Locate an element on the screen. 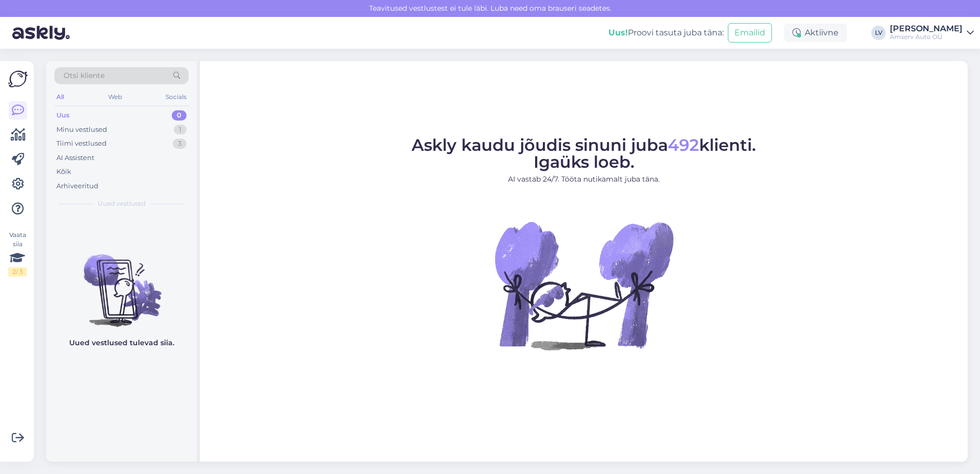  p: AI vastab 24/7. Tööta nutikamalt juba täna. is located at coordinates (584, 179).